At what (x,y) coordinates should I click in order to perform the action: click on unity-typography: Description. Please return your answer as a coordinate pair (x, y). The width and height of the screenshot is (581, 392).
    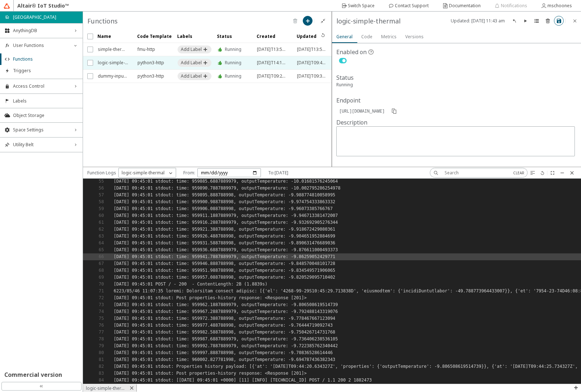
    Looking at the image, I should click on (457, 123).